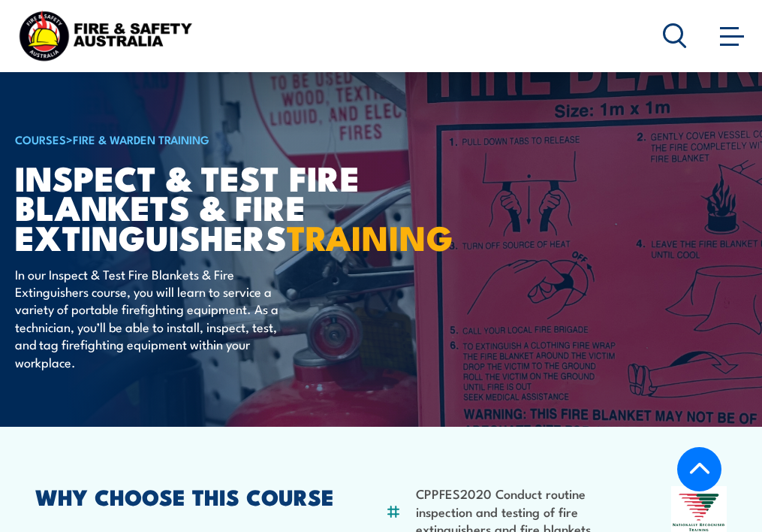  I want to click on a: COURSES, so click(40, 139).